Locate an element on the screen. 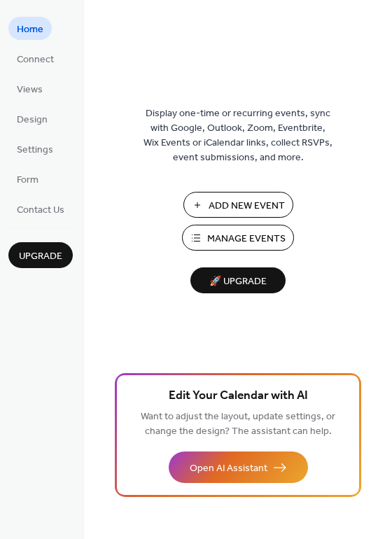  span: Design is located at coordinates (32, 119).